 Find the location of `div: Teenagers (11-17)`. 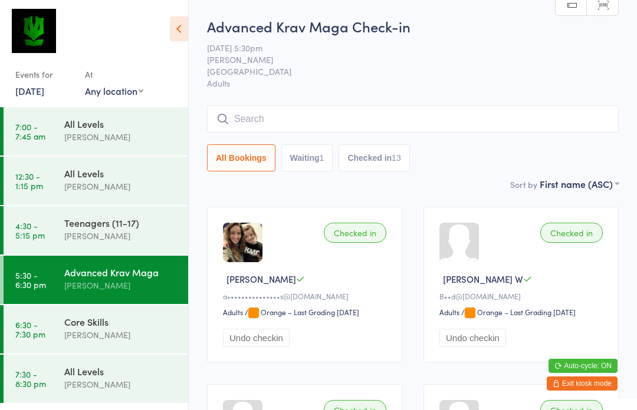

div: Teenagers (11-17) is located at coordinates (121, 223).